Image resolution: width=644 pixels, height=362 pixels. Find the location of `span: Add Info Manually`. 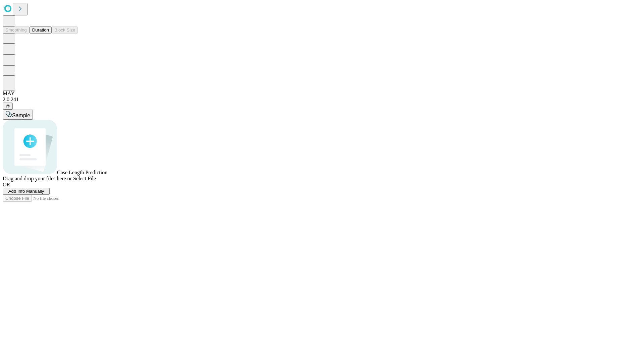

span: Add Info Manually is located at coordinates (26, 191).